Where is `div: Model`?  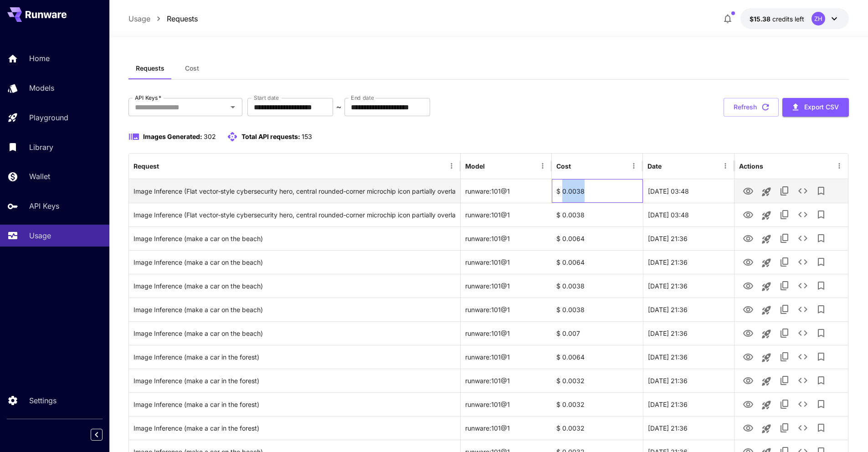
div: Model is located at coordinates (475, 166).